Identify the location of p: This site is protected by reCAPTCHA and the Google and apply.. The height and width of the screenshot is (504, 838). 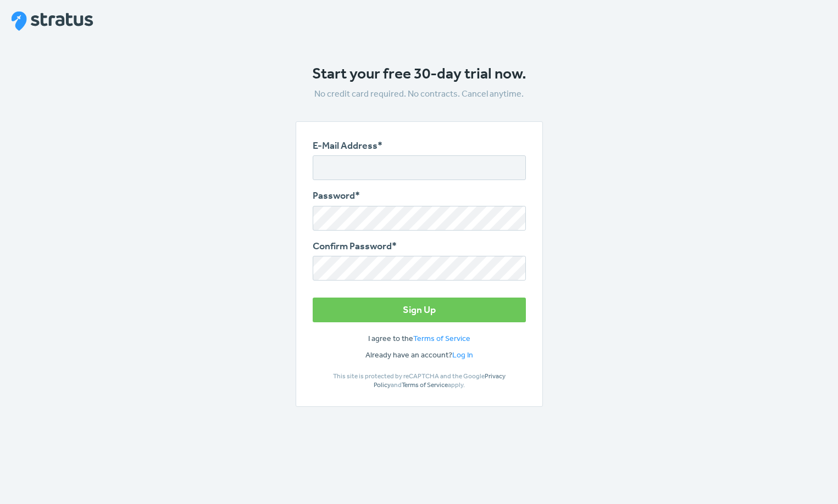
(419, 382).